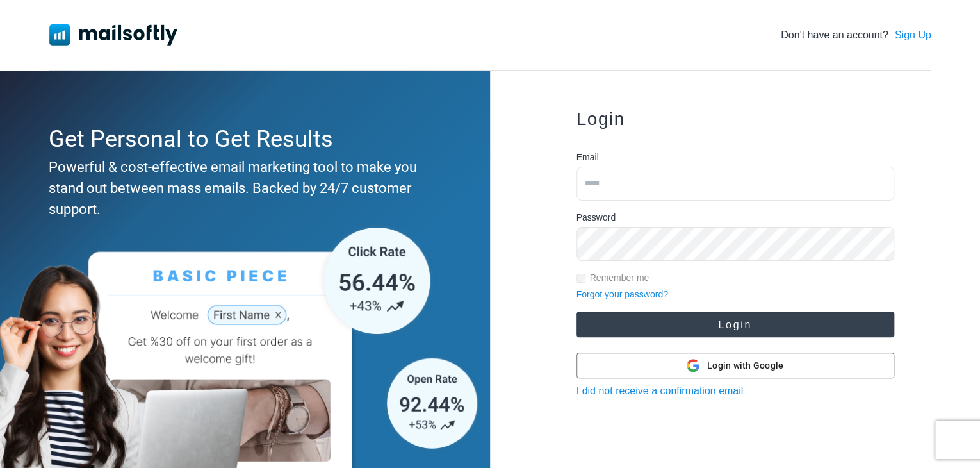 The height and width of the screenshot is (468, 980). What do you see at coordinates (242, 188) in the screenshot?
I see `div: Powerful & cost-effective email marketing tool to make you stand out between mass emails. Backed ...` at bounding box center [242, 188].